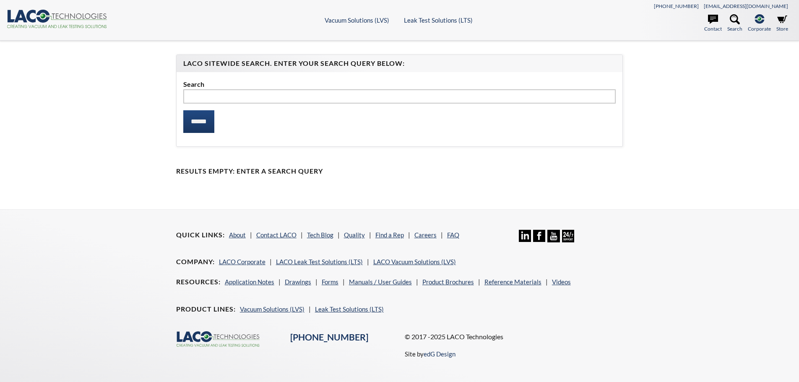 This screenshot has width=799, height=382. I want to click on a: 24/7 Support, so click(568, 240).